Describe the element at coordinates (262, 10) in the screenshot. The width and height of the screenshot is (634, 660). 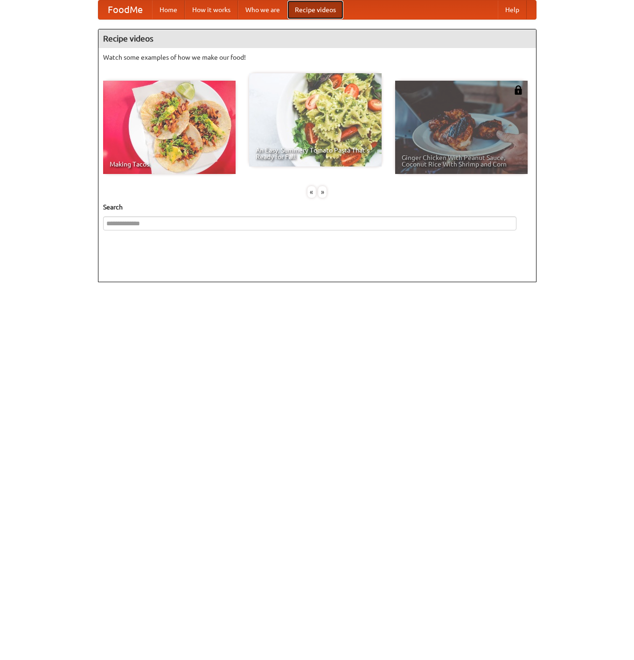
I see `a: Who we are` at that location.